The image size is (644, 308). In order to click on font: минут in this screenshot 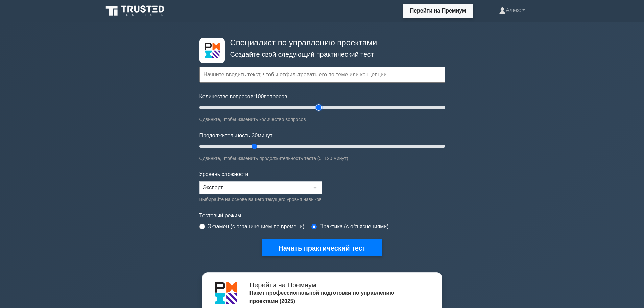, I will do `click(265, 135)`.